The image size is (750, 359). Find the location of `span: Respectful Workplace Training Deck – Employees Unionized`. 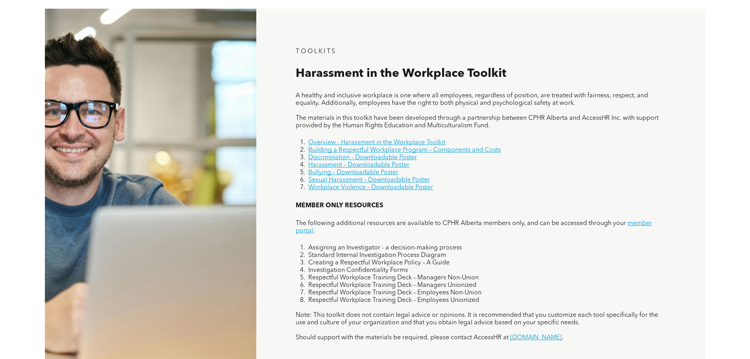

span: Respectful Workplace Training Deck – Employees Unionized is located at coordinates (394, 300).